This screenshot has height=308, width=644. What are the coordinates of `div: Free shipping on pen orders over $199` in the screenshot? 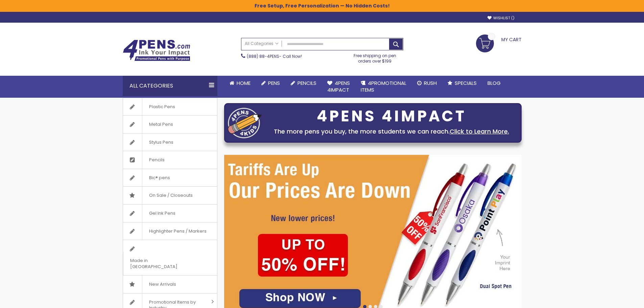 It's located at (375, 57).